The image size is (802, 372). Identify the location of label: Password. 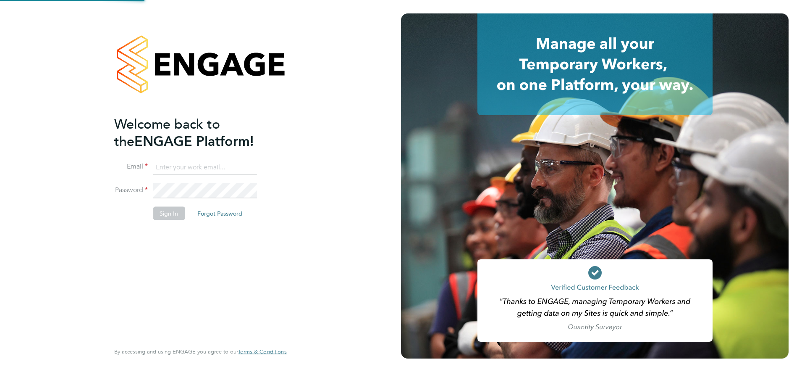
(131, 190).